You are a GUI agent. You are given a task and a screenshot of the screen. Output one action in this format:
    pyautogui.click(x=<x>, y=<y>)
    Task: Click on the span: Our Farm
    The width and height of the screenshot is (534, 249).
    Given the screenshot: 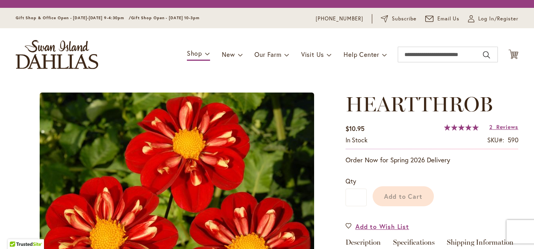 What is the action you would take?
    pyautogui.click(x=268, y=54)
    